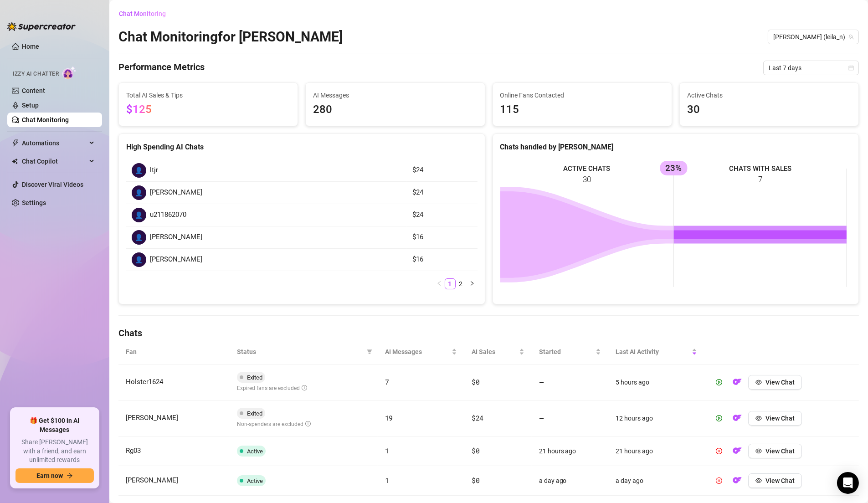 The image size is (868, 503). Describe the element at coordinates (848, 483) in the screenshot. I see `div: Open Intercom Messenger` at that location.